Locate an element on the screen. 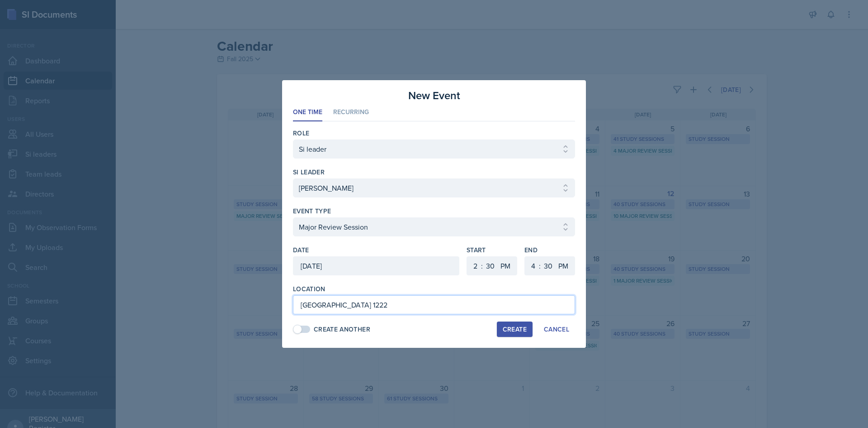  label: Location is located at coordinates (309, 288).